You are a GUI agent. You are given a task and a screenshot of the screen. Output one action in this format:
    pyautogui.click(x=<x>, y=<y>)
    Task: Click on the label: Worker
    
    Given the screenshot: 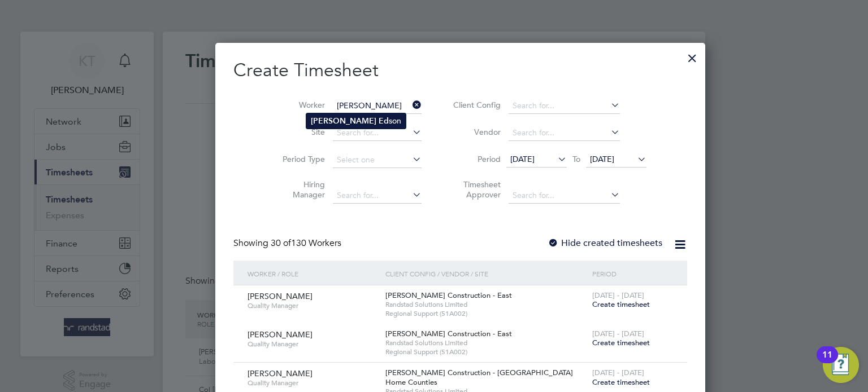 What is the action you would take?
    pyautogui.click(x=300, y=105)
    